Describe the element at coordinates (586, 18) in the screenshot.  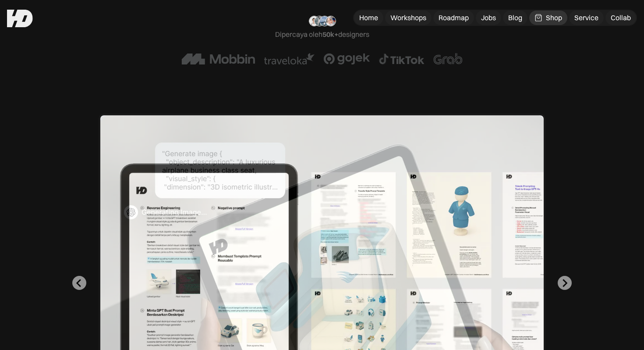
I see `div: Service` at that location.